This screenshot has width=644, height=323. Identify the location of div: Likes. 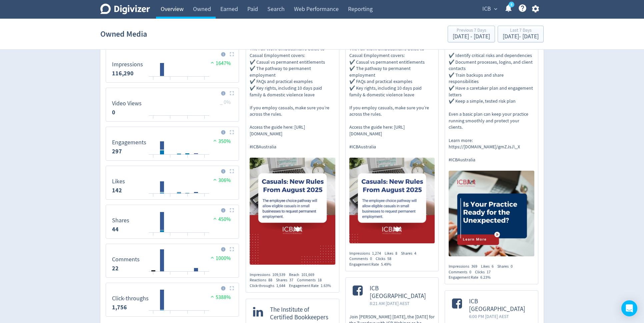
(489, 267).